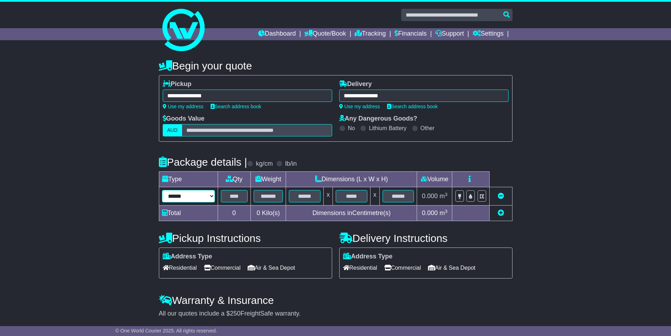  What do you see at coordinates (235, 313) in the screenshot?
I see `span: 250` at bounding box center [235, 313].